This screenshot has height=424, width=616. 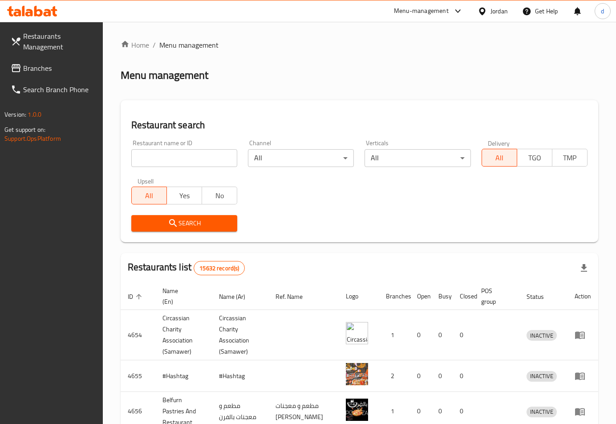 I want to click on span: d, so click(x=602, y=11).